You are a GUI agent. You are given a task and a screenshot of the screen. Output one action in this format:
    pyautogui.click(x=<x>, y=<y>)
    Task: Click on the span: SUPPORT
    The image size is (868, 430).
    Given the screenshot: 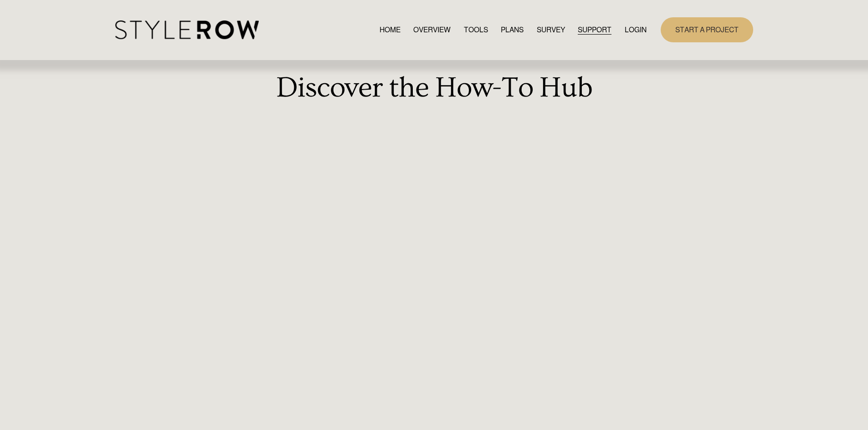 What is the action you would take?
    pyautogui.click(x=594, y=30)
    